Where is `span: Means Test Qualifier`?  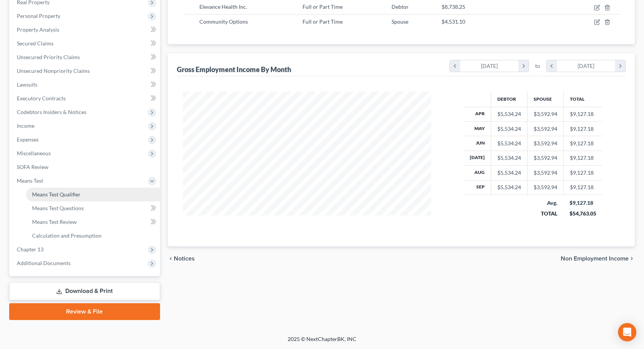 span: Means Test Qualifier is located at coordinates (56, 194).